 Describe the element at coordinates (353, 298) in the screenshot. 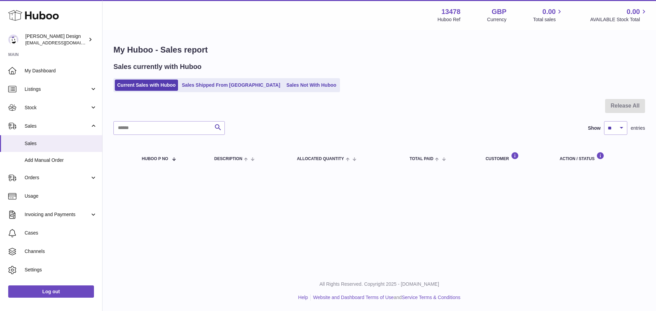

I see `a: Website and Dashboard Terms of Use` at that location.